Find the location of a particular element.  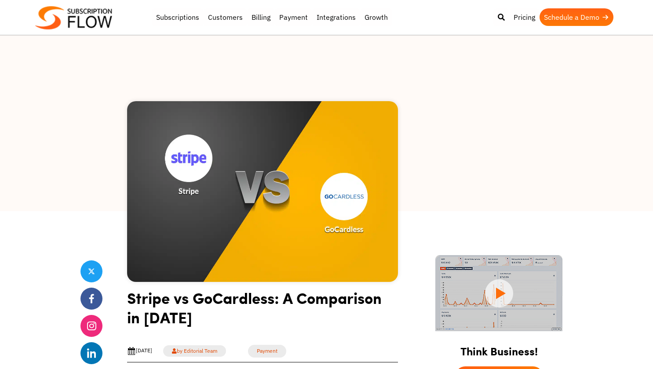

a: Billing is located at coordinates (261, 17).